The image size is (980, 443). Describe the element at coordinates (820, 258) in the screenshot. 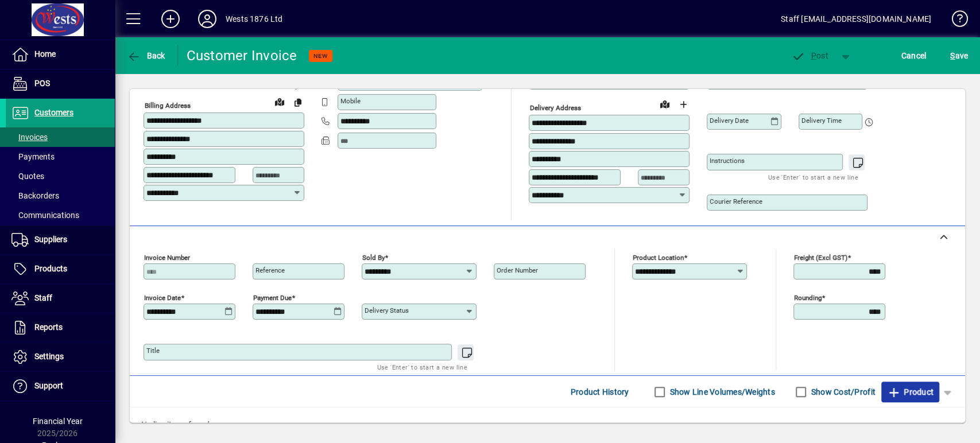

I see `mat-label: Freight (excl GST)` at that location.